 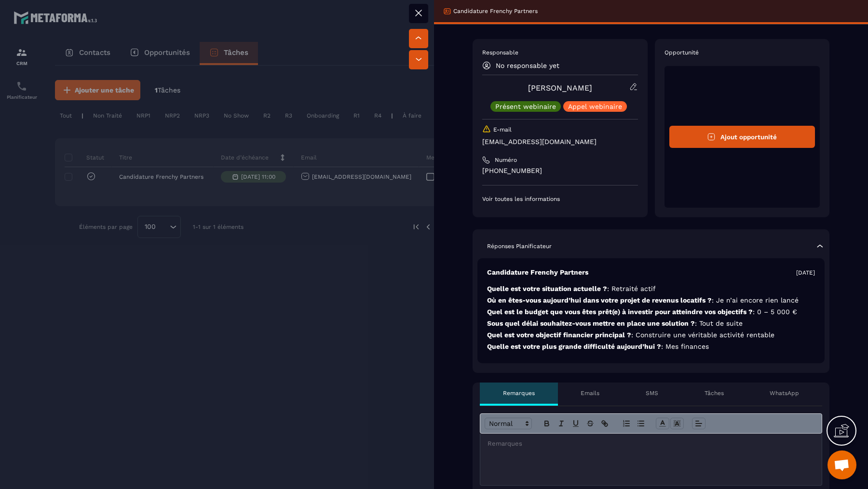 I want to click on p: Voir toutes les informations, so click(x=560, y=199).